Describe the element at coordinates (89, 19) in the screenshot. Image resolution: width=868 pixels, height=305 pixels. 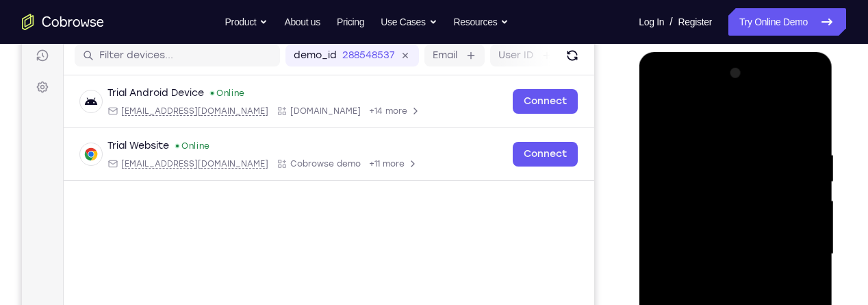
I see `h1: Connect` at that location.